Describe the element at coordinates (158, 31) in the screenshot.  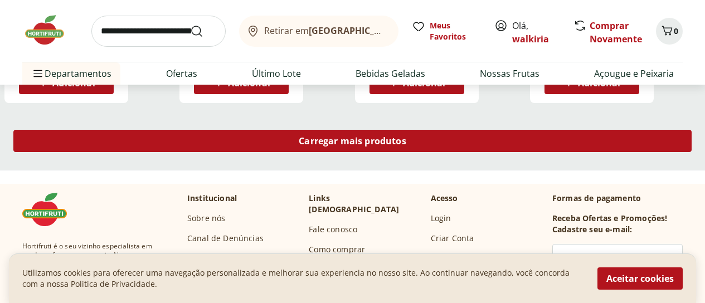
I see `input: search` at that location.